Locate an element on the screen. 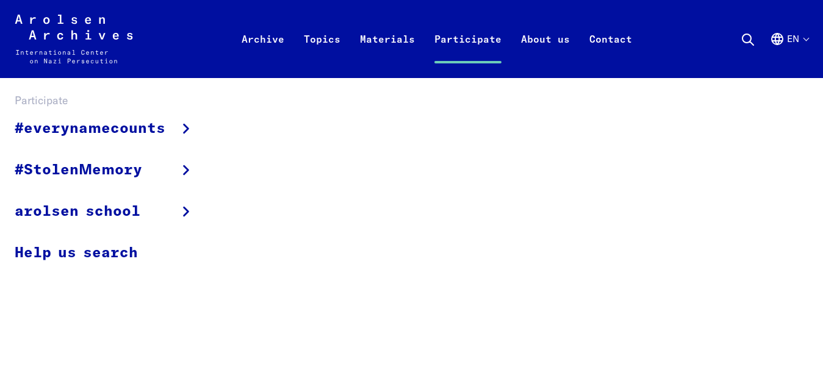 This screenshot has width=823, height=381. nav: Primary is located at coordinates (437, 39).